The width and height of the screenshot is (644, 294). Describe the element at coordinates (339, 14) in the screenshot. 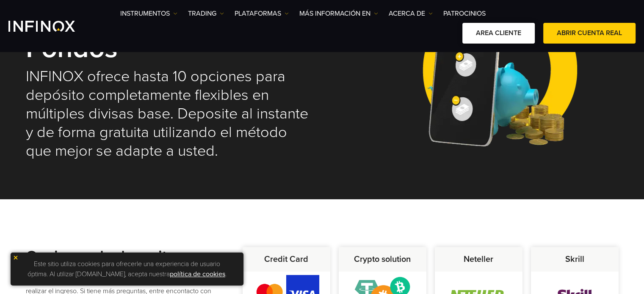

I see `a: Más información en` at that location.